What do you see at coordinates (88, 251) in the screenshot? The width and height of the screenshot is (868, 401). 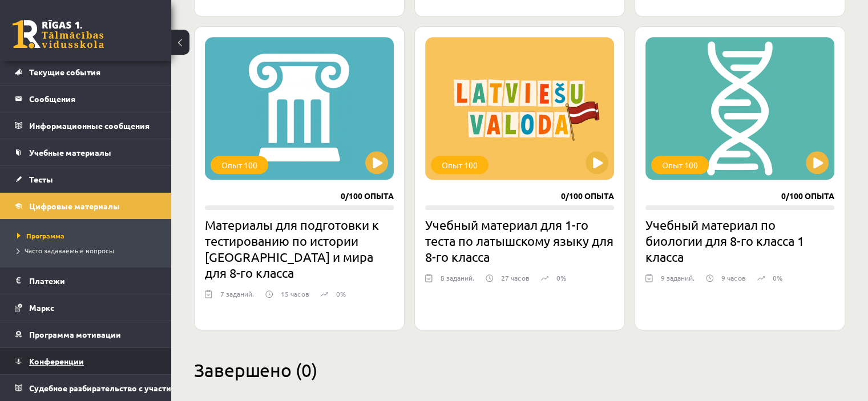 I see `a: Часто задаваемые вопросы` at bounding box center [88, 251].